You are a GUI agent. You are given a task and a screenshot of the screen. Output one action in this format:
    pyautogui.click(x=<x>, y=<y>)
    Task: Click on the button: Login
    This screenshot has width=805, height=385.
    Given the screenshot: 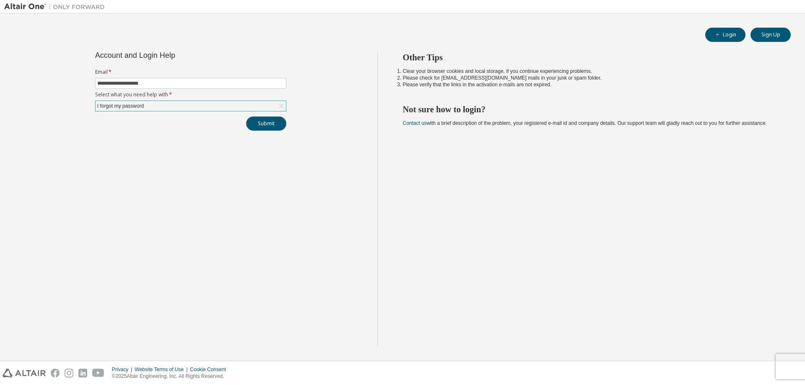 What is the action you would take?
    pyautogui.click(x=725, y=35)
    